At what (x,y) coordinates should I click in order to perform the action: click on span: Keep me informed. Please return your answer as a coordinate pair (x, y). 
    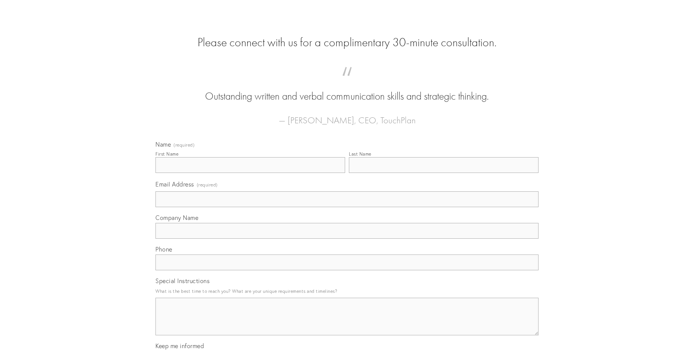
    Looking at the image, I should click on (179, 345).